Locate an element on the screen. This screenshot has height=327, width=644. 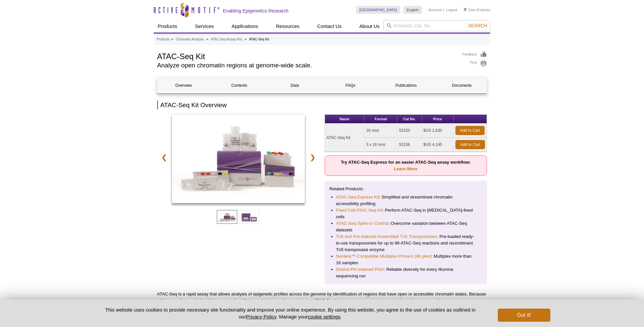
a: English is located at coordinates (413, 10).